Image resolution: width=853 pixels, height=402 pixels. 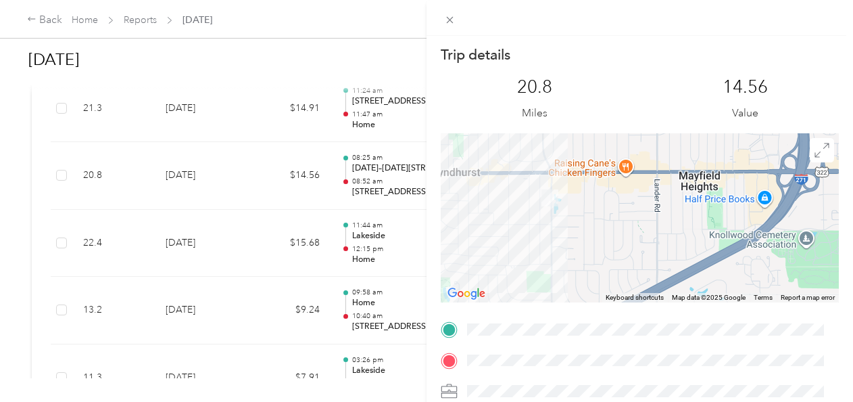 What do you see at coordinates (763, 297) in the screenshot?
I see `a: Terms (opens in new tab)` at bounding box center [763, 297].